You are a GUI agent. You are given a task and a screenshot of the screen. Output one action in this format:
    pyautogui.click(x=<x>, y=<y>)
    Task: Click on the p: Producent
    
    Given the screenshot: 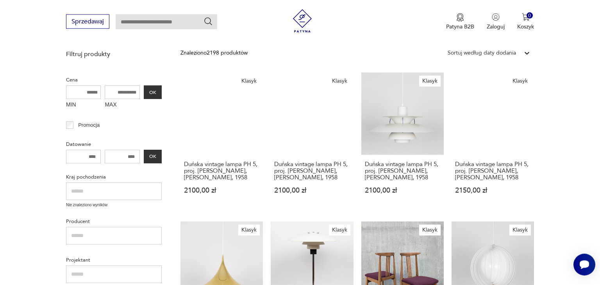 What is the action you would take?
    pyautogui.click(x=114, y=222)
    